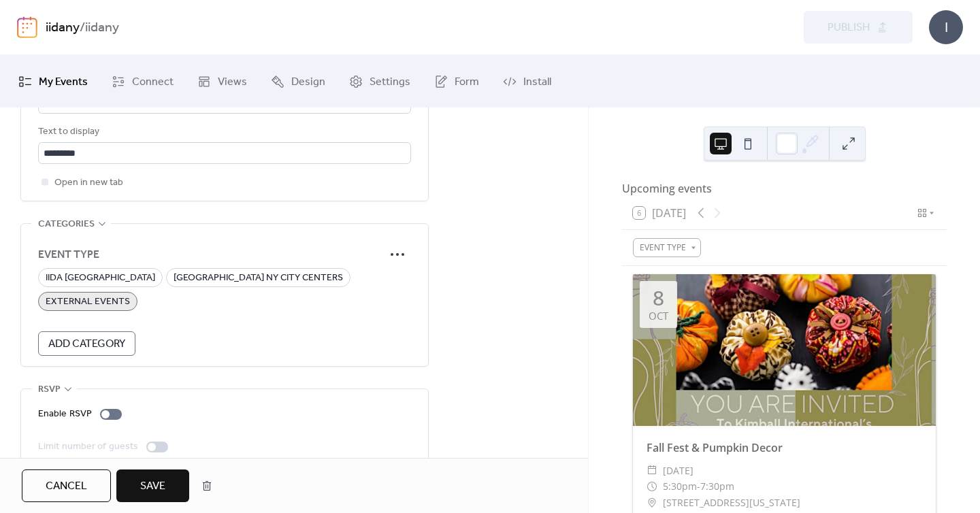 This screenshot has width=980, height=513. What do you see at coordinates (53, 81) in the screenshot?
I see `a: My Events` at bounding box center [53, 81].